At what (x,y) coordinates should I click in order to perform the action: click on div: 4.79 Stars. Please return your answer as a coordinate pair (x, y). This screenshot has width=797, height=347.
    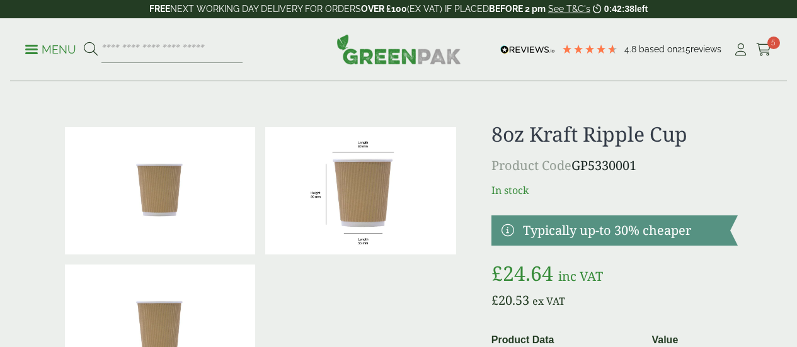
    Looking at the image, I should click on (590, 49).